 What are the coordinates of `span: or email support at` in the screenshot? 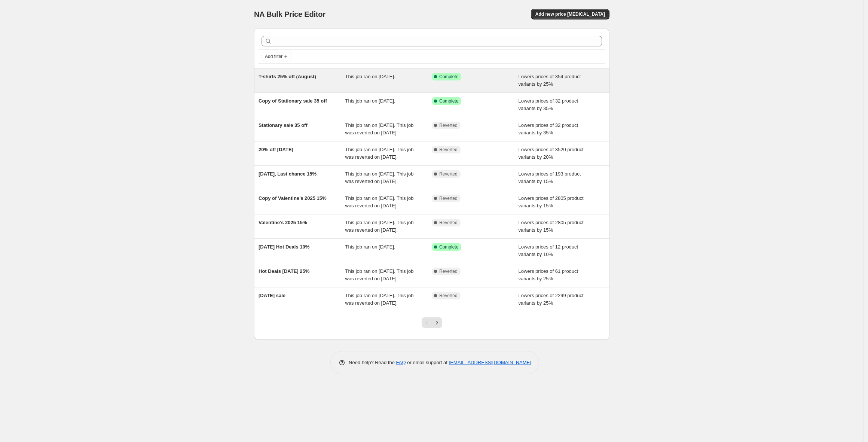 It's located at (427, 362).